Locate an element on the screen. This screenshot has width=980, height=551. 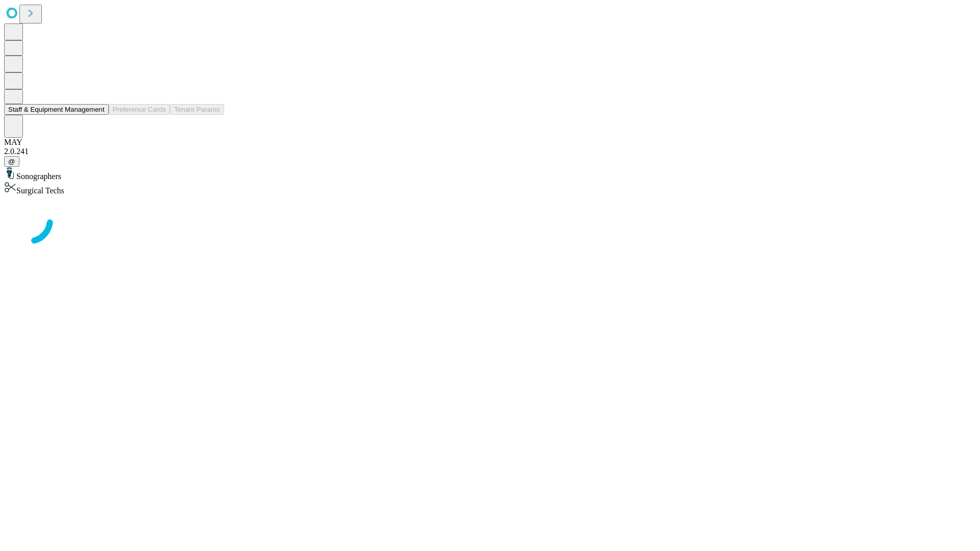
div: MAY is located at coordinates (490, 142).